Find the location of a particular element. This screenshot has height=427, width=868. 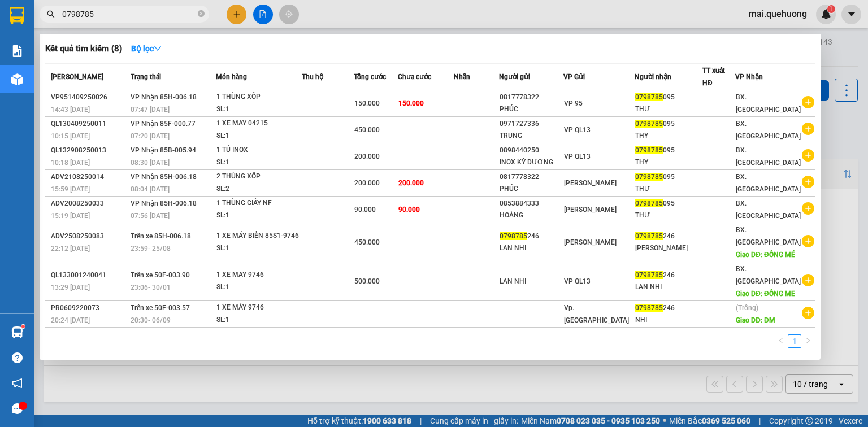

div: NHI is located at coordinates (669, 320).